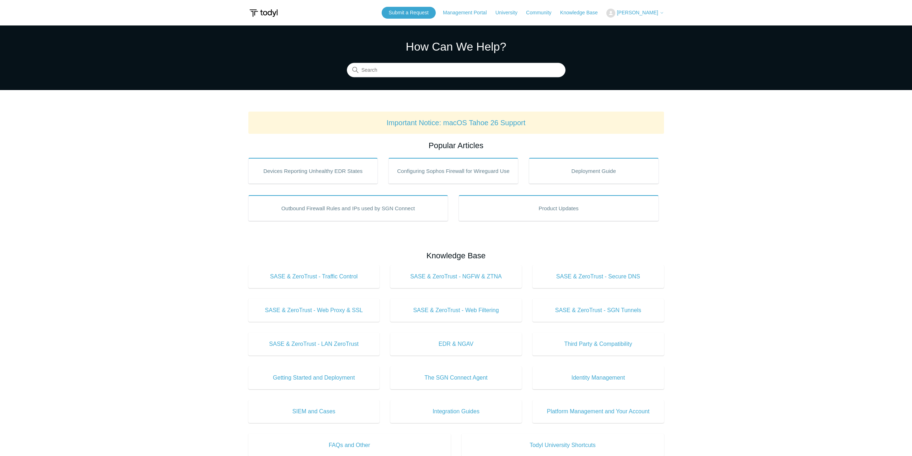 The image size is (912, 456). Describe the element at coordinates (348, 208) in the screenshot. I see `a: Outbound Firewall Rules and IPs used by SGN Connect` at that location.